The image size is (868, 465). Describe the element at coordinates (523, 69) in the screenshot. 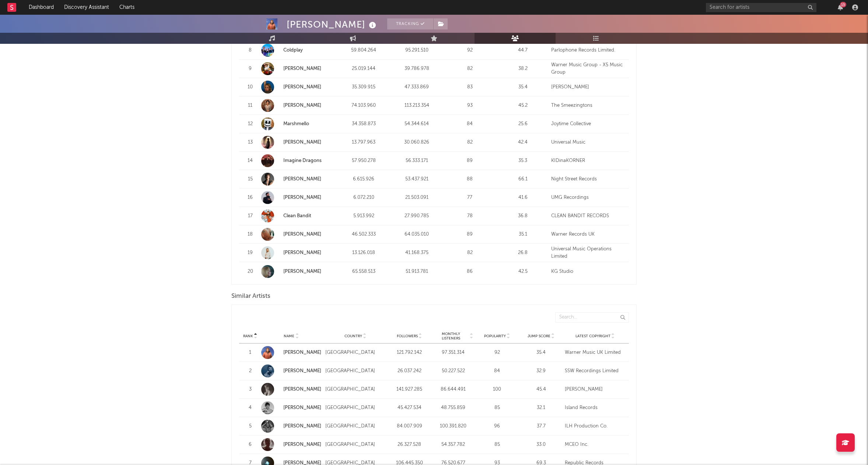

I see `div: 38.2` at that location.